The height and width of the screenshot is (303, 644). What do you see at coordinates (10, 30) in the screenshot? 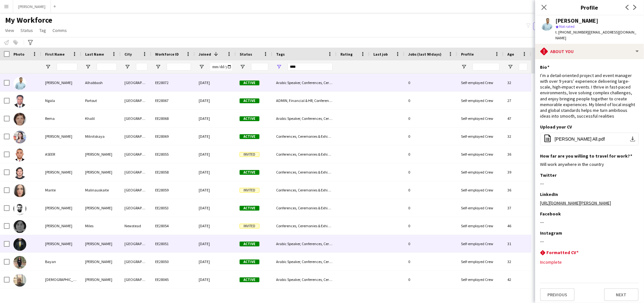
I see `span: View` at bounding box center [10, 30].